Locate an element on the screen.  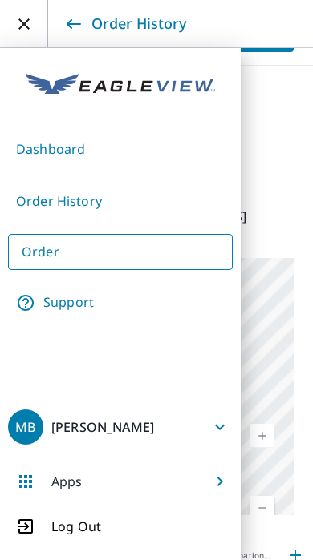
p: Log Out is located at coordinates (76, 527).